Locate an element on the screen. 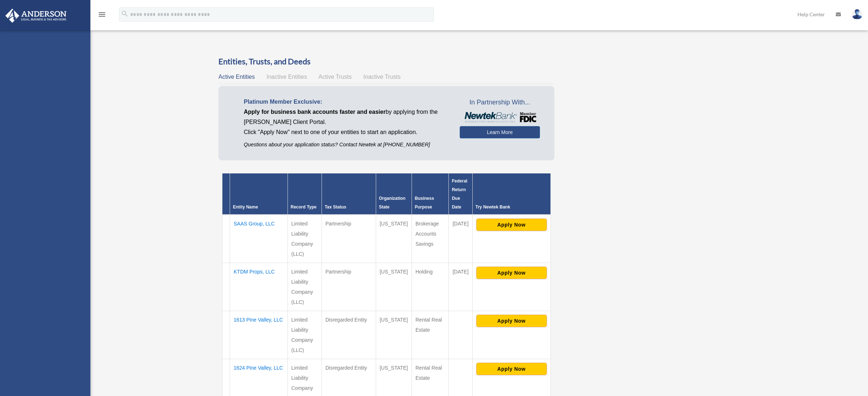 The width and height of the screenshot is (868, 396). i: search is located at coordinates (125, 14).